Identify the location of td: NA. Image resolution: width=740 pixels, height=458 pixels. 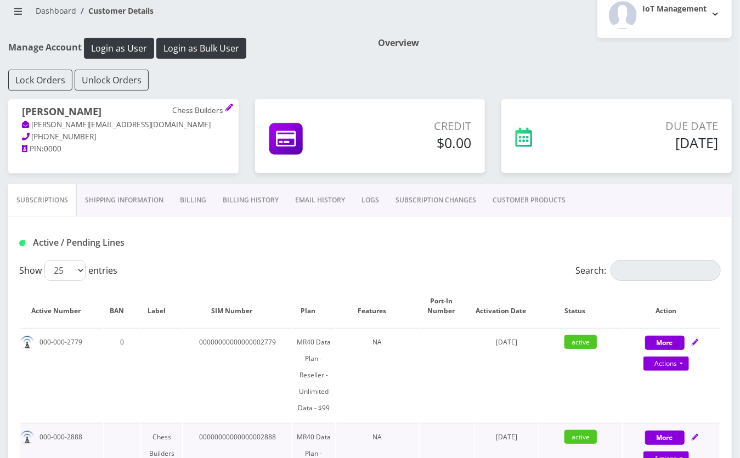
(377, 375).